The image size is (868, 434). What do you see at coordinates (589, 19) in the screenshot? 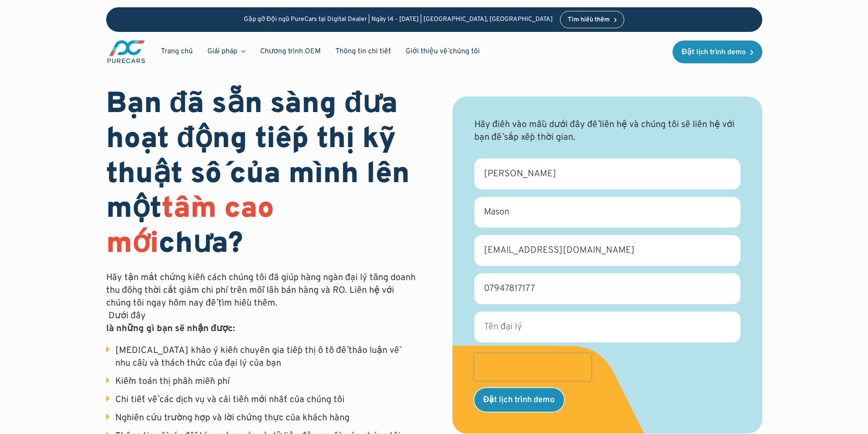
I see `font: Tìm hiểu thêm` at bounding box center [589, 19].